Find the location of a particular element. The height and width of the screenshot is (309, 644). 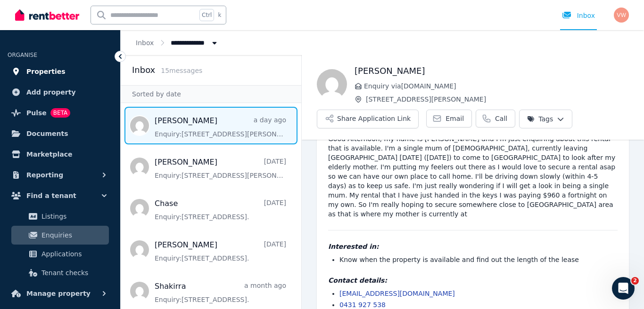

span: Documents is located at coordinates (47, 133).